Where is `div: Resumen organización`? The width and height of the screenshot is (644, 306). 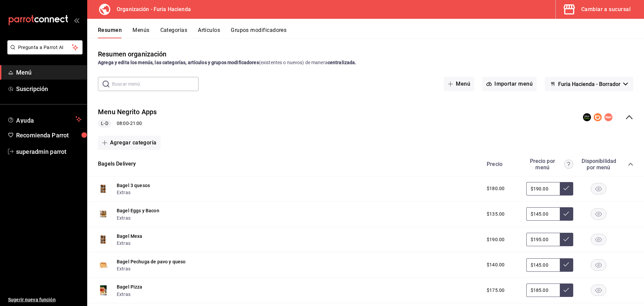
div: Resumen organización is located at coordinates (132, 54).